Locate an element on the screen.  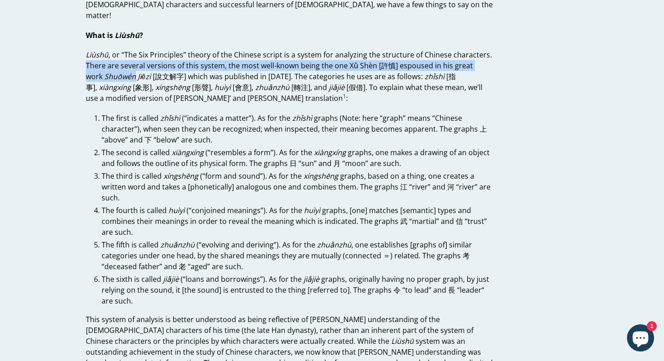
em: Shuōwén Jiězì is located at coordinates (127, 76).